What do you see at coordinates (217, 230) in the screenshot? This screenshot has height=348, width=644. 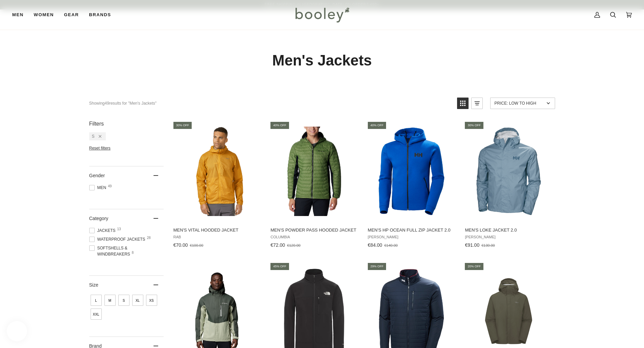 I see `span: Men's Vital Hooded Jacket` at bounding box center [217, 230].